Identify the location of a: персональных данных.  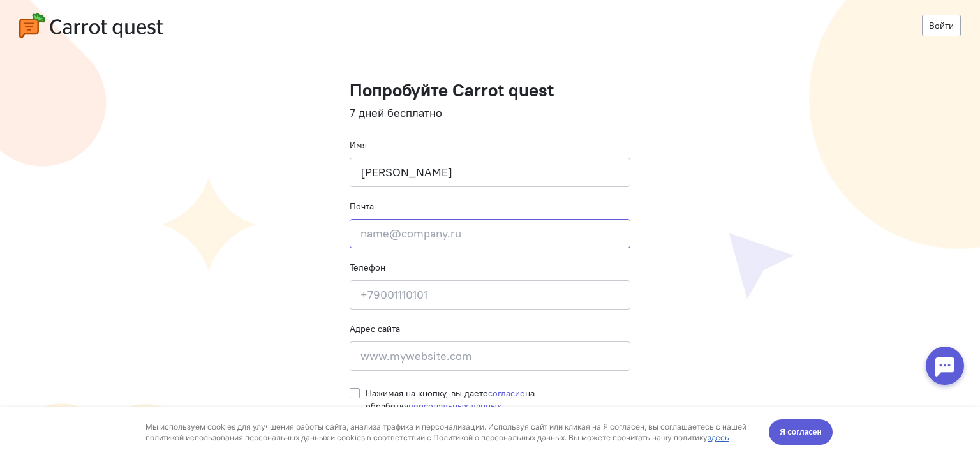
(455, 405).